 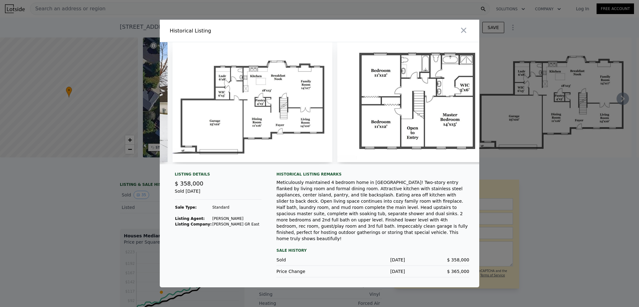 I want to click on strong: Sale Type:, so click(x=186, y=207).